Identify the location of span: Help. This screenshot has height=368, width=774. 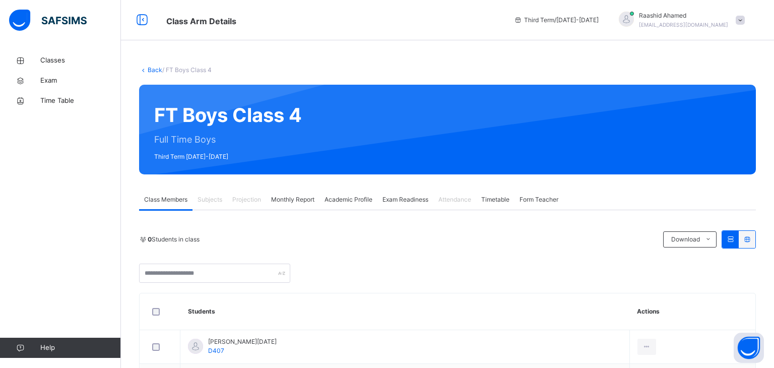
(80, 348).